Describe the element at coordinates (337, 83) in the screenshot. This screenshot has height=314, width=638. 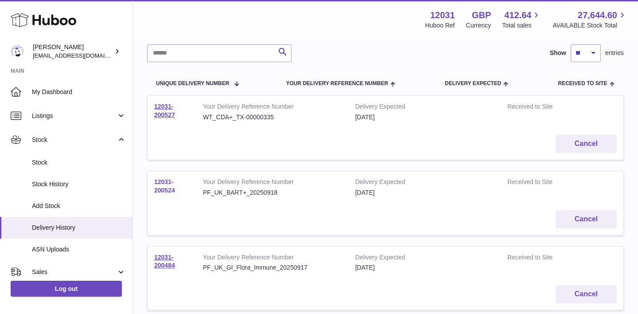
I see `span: Your Delivery Reference Number` at that location.